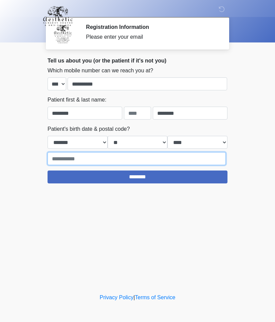 This screenshot has height=322, width=275. I want to click on label: Patient first & last name:, so click(77, 100).